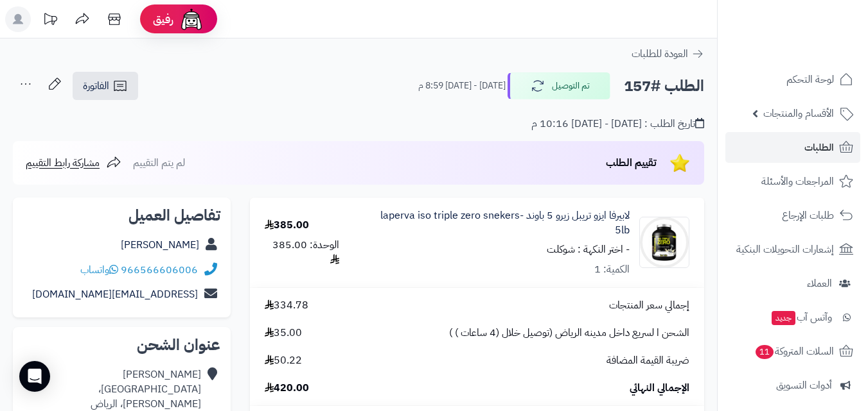 The image size is (868, 411). I want to click on div: 385.00, so click(287, 225).